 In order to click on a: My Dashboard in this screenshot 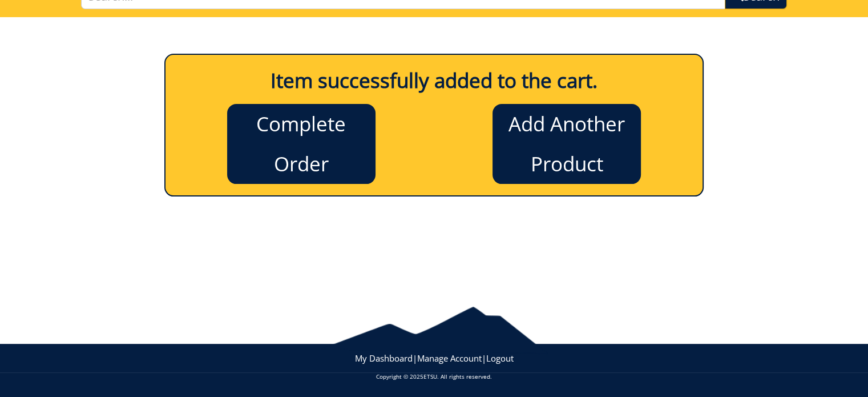, I will do `click(384, 358)`.